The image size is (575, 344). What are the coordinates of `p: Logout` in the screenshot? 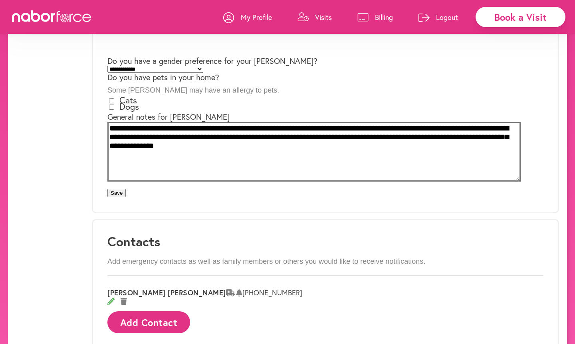 It's located at (447, 17).